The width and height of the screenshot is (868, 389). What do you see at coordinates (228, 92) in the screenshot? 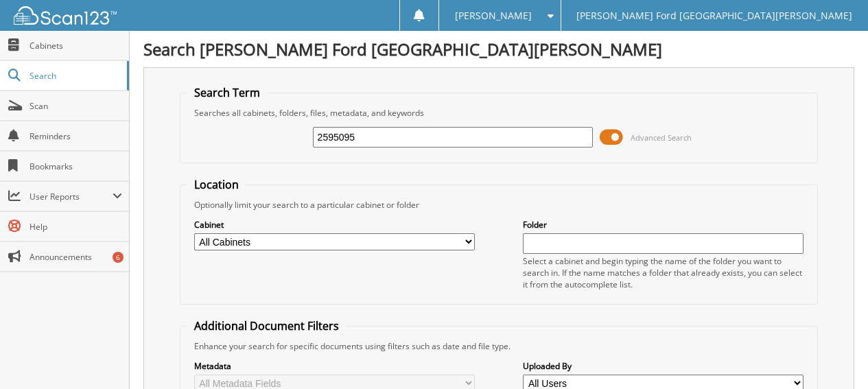
I see `legend: Search Term` at bounding box center [228, 92].